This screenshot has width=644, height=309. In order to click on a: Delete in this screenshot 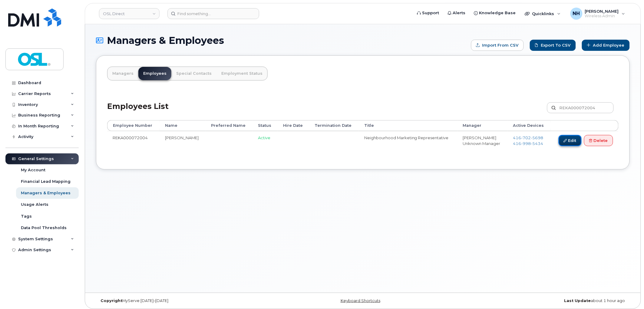, I will do `click(599, 140)`.